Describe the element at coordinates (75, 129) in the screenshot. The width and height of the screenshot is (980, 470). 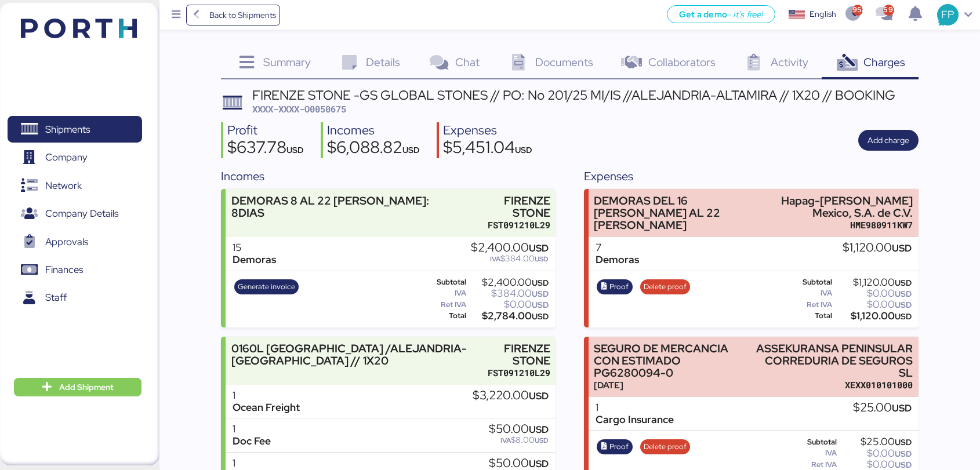
I see `a: Shipments` at that location.